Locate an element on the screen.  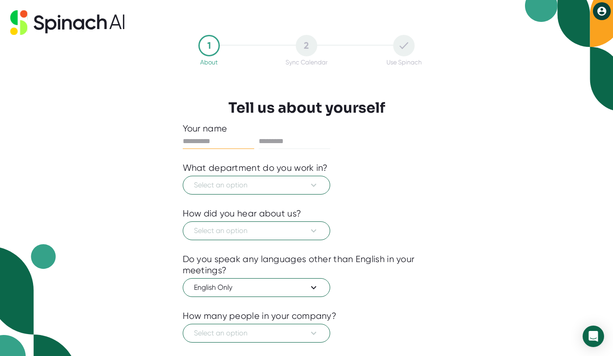
div: How did you hear about us? is located at coordinates (242, 213).